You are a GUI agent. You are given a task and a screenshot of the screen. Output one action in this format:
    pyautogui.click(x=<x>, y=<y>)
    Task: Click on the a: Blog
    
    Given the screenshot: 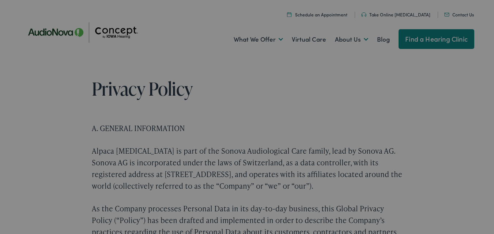 What is the action you would take?
    pyautogui.click(x=383, y=39)
    